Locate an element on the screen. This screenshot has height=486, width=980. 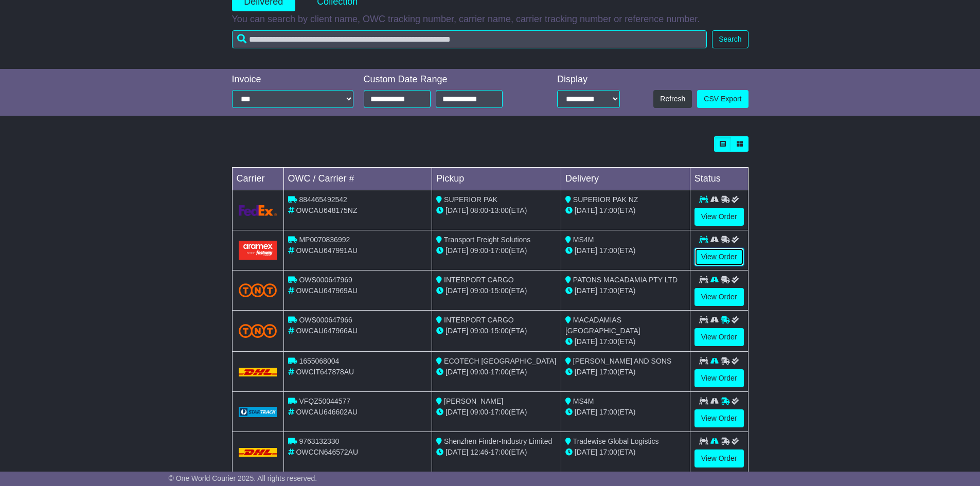
td: Status is located at coordinates (719, 179).